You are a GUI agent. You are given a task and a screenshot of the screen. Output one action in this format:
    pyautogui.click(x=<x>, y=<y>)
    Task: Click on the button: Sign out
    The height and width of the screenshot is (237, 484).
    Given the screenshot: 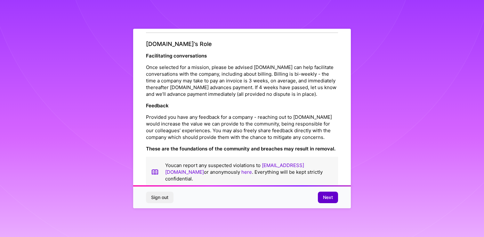 What is the action you would take?
    pyautogui.click(x=160, y=198)
    